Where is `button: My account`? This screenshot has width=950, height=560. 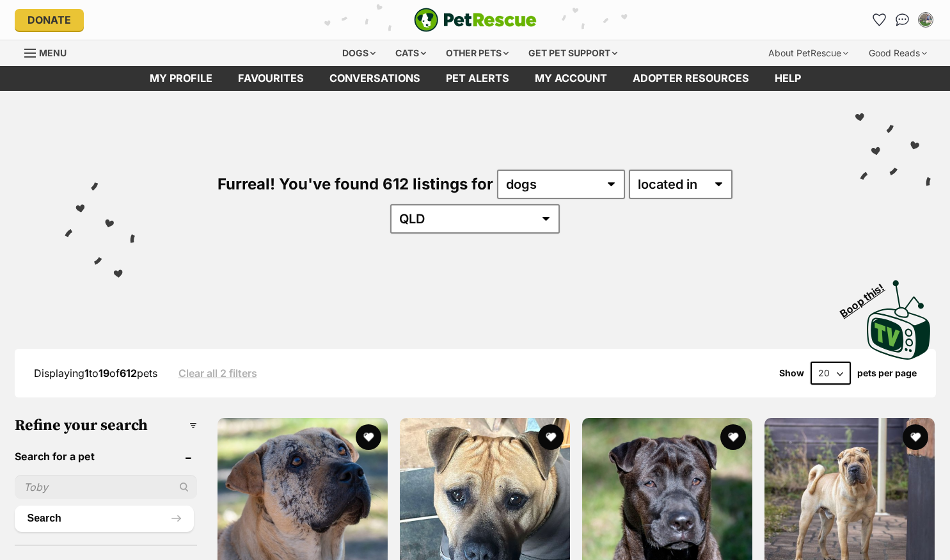
button: My account is located at coordinates (925, 20).